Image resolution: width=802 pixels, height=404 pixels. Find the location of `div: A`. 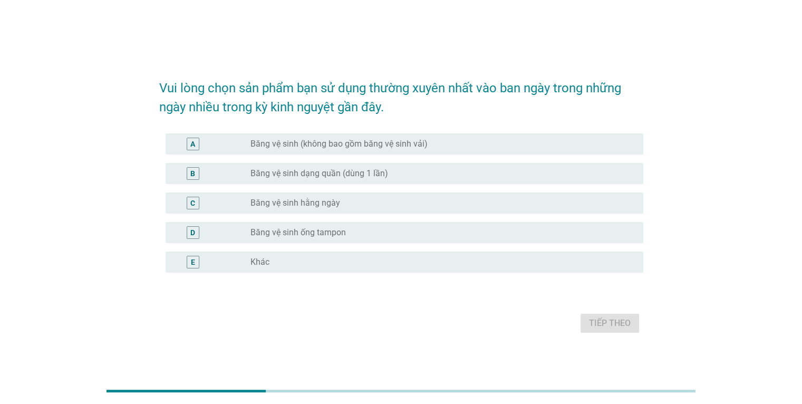

div: A is located at coordinates (192, 144).